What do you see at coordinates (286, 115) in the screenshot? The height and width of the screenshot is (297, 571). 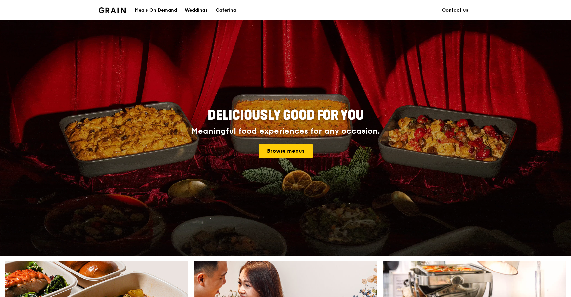 I see `span: Deliciously good for you` at bounding box center [286, 115].